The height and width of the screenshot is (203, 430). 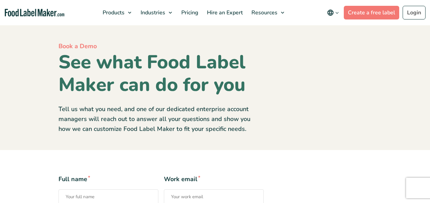 I want to click on span: Resources, so click(x=264, y=13).